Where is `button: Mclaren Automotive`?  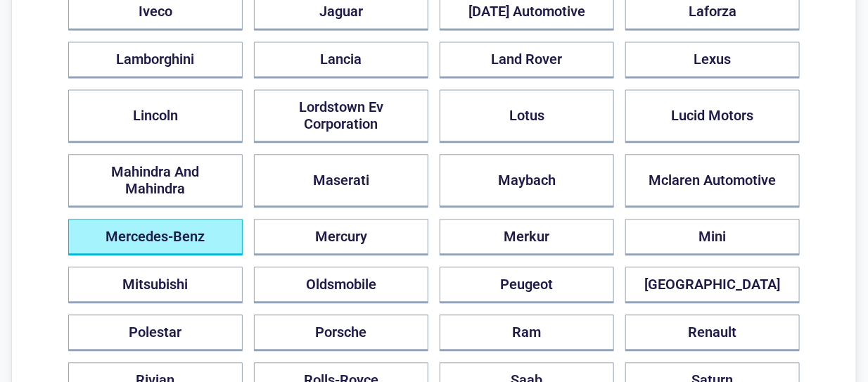 button: Mclaren Automotive is located at coordinates (713, 181).